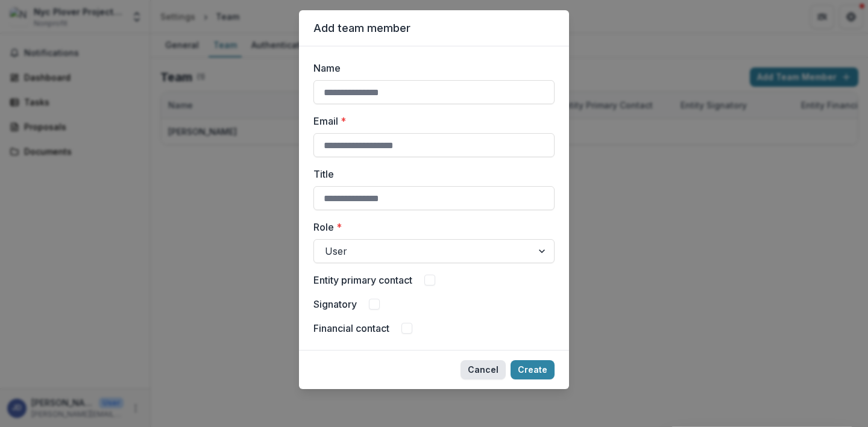 This screenshot has width=868, height=427. Describe the element at coordinates (430, 174) in the screenshot. I see `label: Title` at that location.